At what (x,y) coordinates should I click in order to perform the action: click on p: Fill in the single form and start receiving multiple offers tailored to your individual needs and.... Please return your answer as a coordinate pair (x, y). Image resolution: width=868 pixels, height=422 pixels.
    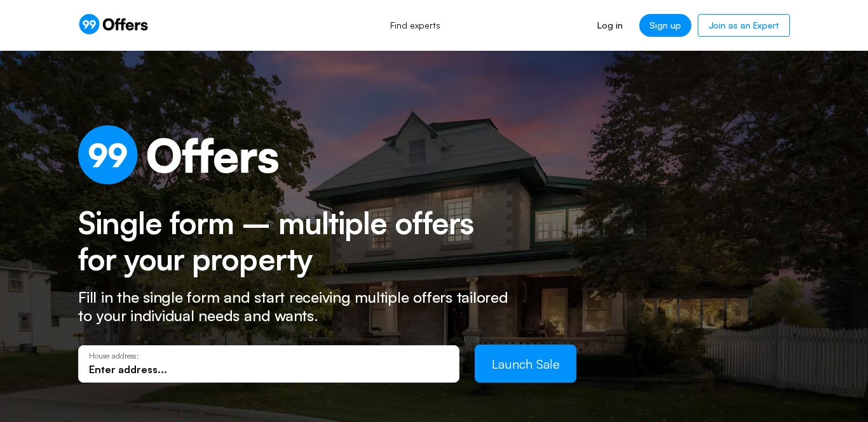
    Looking at the image, I should click on (301, 307).